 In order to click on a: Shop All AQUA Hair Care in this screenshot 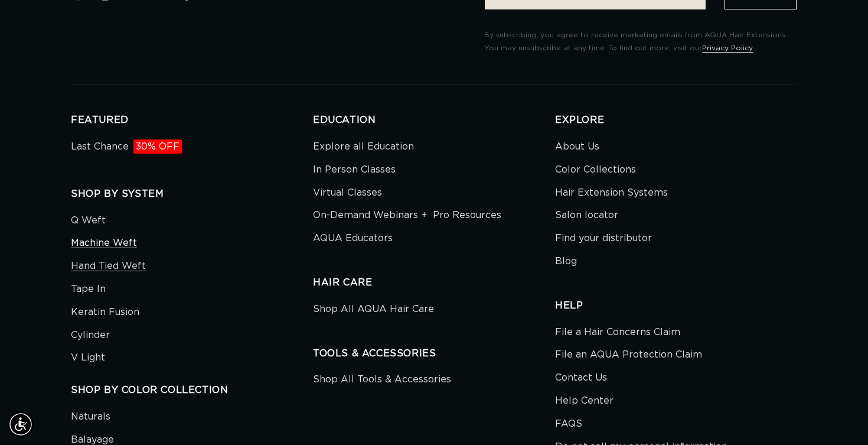, I will do `click(373, 311)`.